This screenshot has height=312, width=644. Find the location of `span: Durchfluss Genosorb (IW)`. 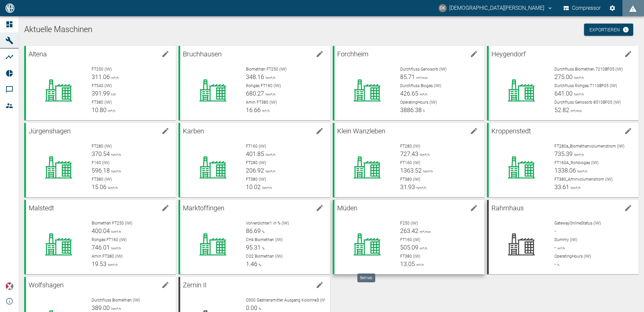

span: Durchfluss Genosorb (IW) is located at coordinates (424, 69).